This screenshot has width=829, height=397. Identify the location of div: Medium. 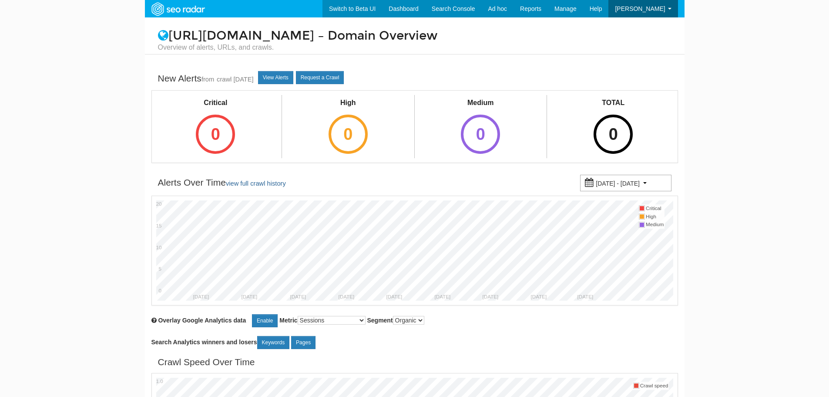
(481, 103).